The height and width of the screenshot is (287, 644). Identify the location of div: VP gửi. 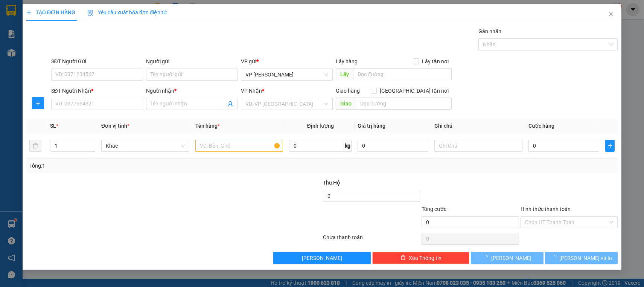
(287, 61).